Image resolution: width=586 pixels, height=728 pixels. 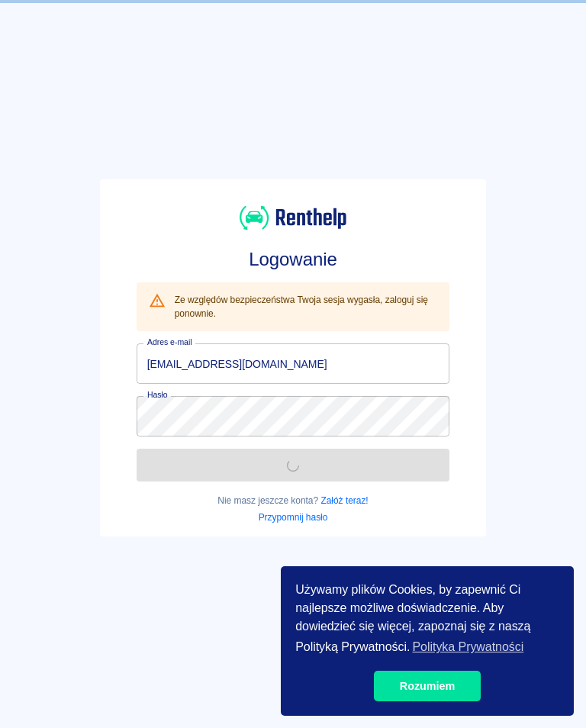 I want to click on a: learn more about cookies, so click(x=468, y=647).